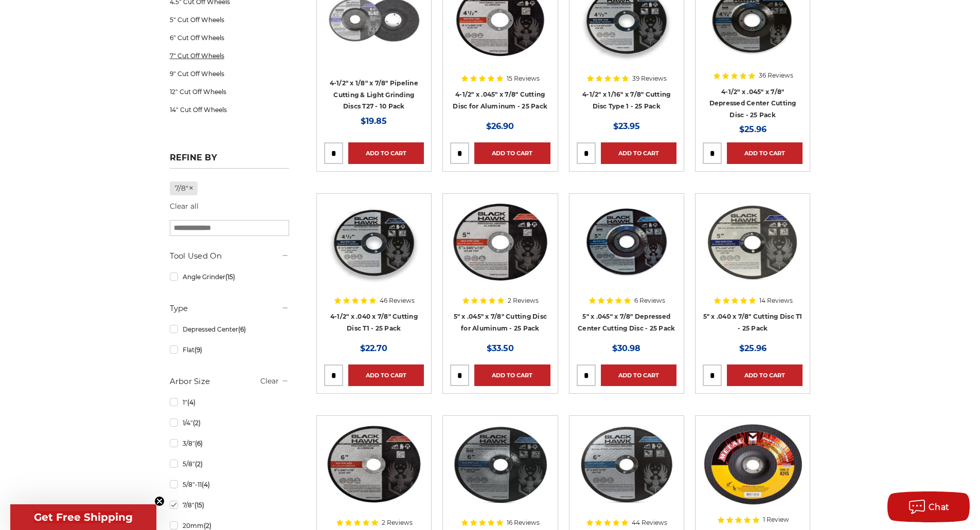  Describe the element at coordinates (626, 242) in the screenshot. I see `img: 5" x 3/64" x 7/8" Depressed Center Type 27 Cut Off Wheel` at that location.